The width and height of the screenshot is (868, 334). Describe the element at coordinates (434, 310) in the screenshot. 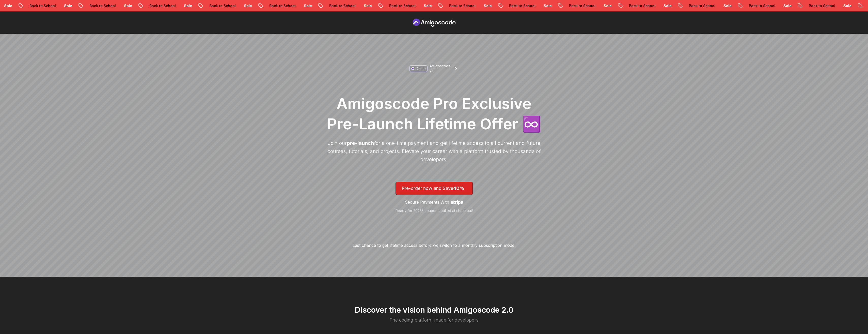

I see `h2: Discover the vision behind Amigoscode 2.0` at that location.